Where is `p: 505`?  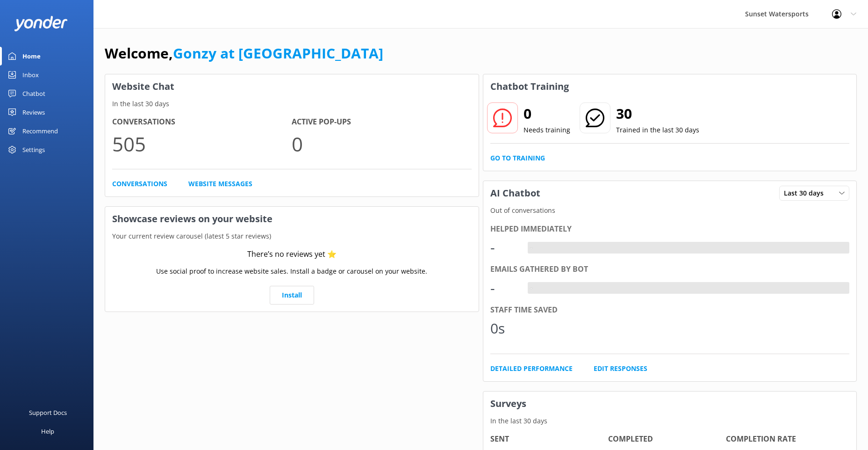
p: 505 is located at coordinates (202, 144).